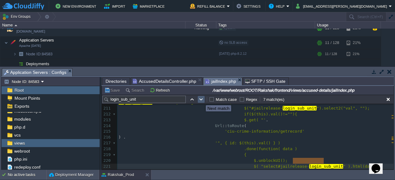  What do you see at coordinates (19, 127) in the screenshot?
I see `a: php.d` at bounding box center [19, 127].